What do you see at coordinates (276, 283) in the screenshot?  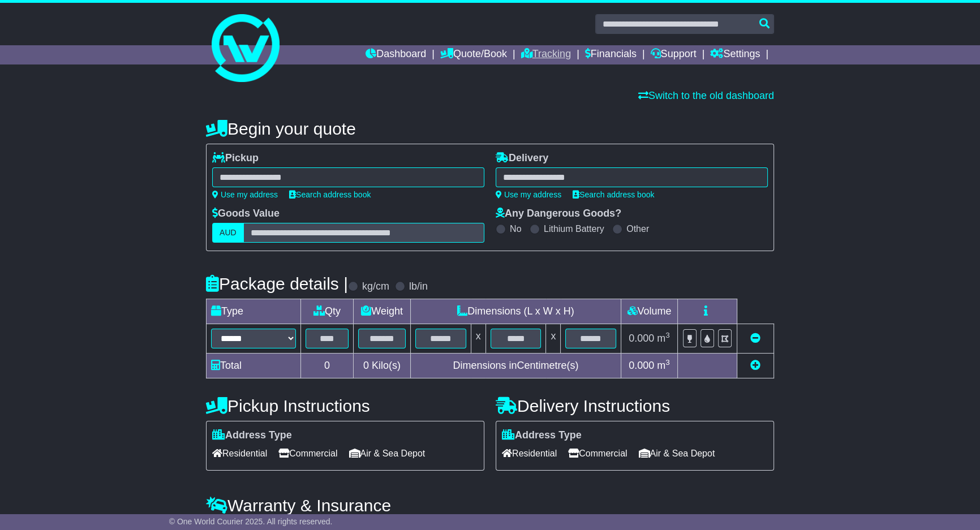 I see `h4: Package details |` at bounding box center [276, 283].